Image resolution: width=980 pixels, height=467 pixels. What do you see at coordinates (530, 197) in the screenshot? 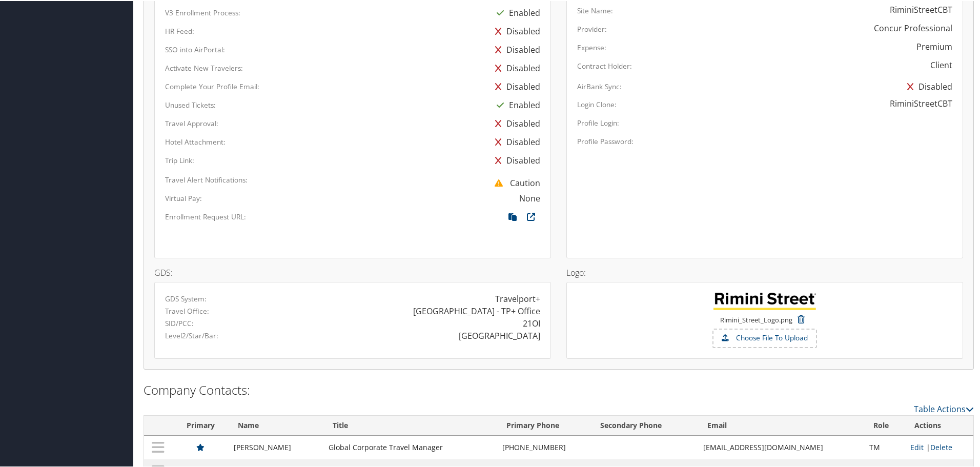
I see `div: None` at bounding box center [530, 197].